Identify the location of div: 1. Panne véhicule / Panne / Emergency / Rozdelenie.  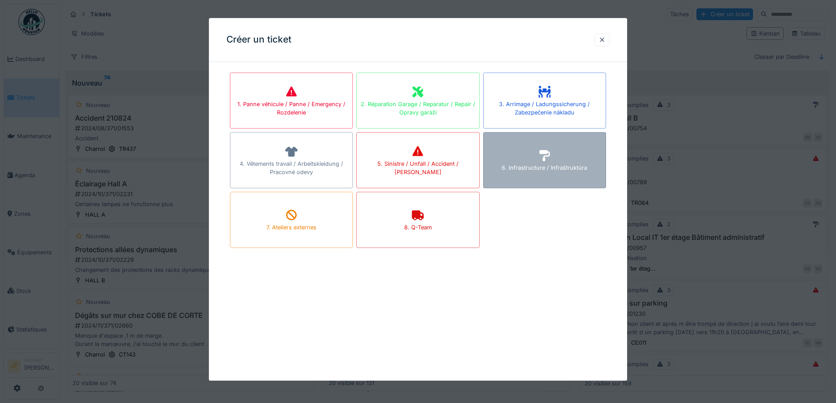
(291, 108).